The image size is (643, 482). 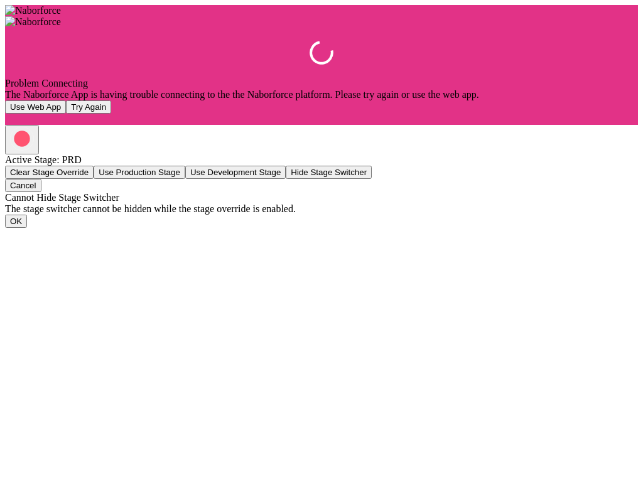 What do you see at coordinates (328, 172) in the screenshot?
I see `button: Hide Stage Switcher` at bounding box center [328, 172].